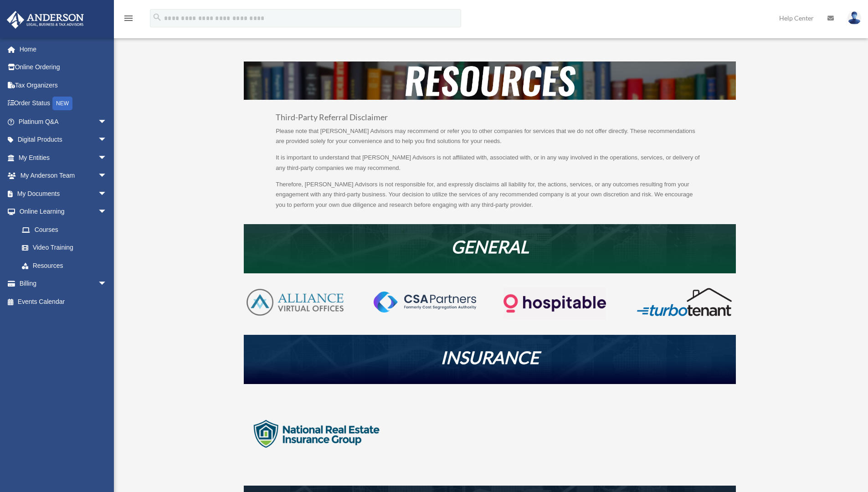 The height and width of the screenshot is (492, 868). I want to click on i: search, so click(157, 17).